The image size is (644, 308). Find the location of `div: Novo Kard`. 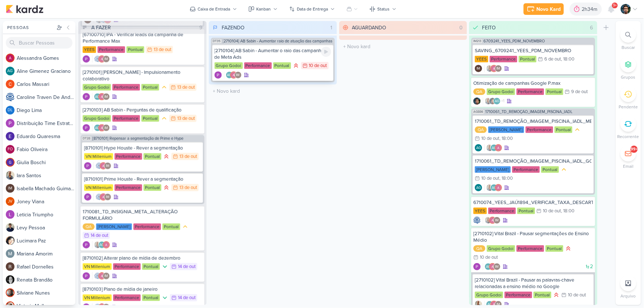

div: Novo Kard is located at coordinates (549, 9).